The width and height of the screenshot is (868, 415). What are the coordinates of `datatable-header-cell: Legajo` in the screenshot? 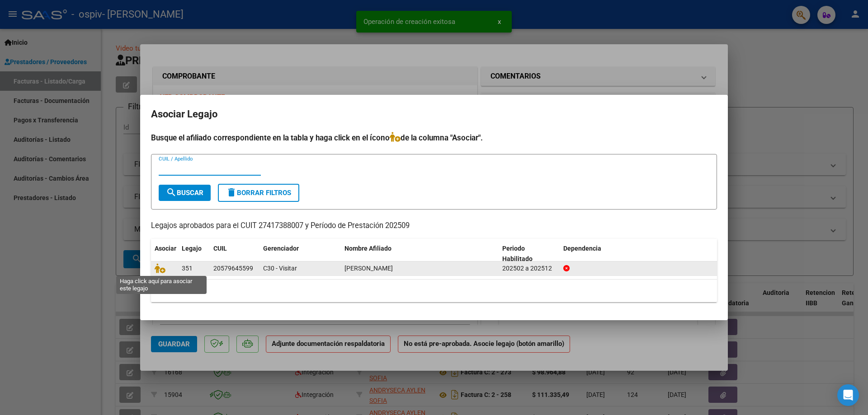 It's located at (194, 254).